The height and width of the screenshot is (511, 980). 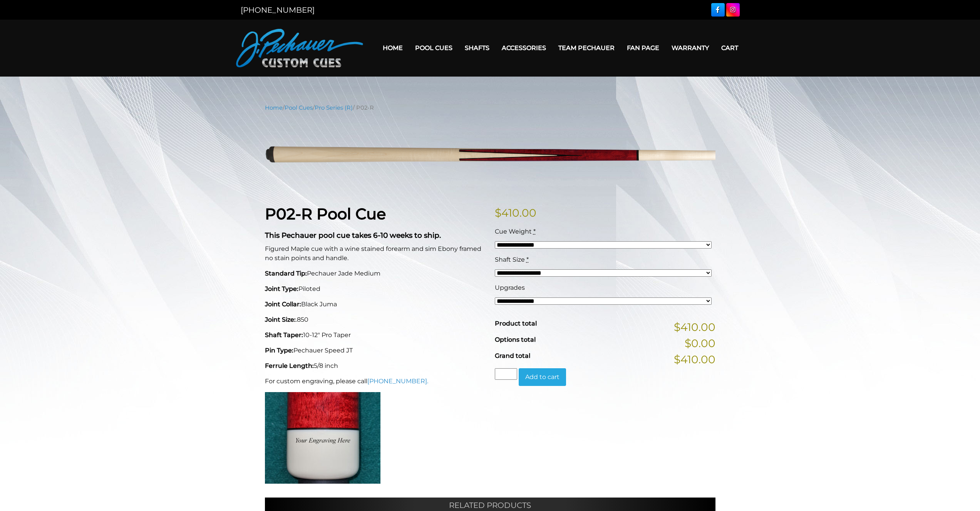 I want to click on strong: Ferrule Length:, so click(x=290, y=366).